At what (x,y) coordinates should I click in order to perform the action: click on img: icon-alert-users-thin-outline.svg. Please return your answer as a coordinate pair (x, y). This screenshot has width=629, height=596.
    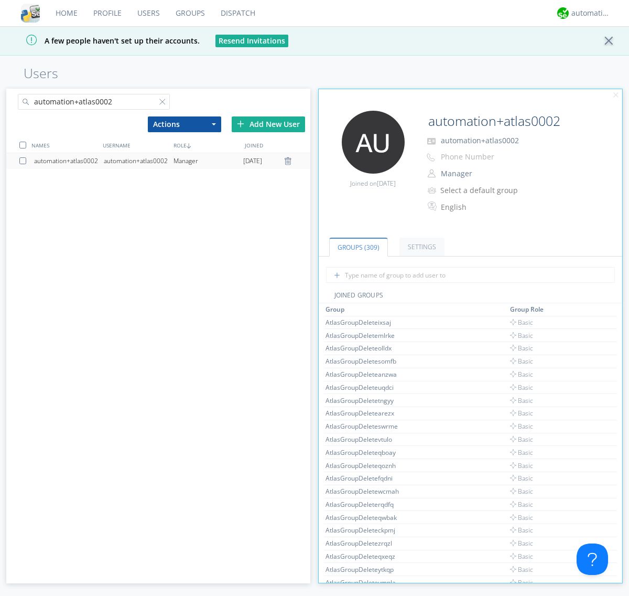
    Looking at the image, I should click on (433, 190).